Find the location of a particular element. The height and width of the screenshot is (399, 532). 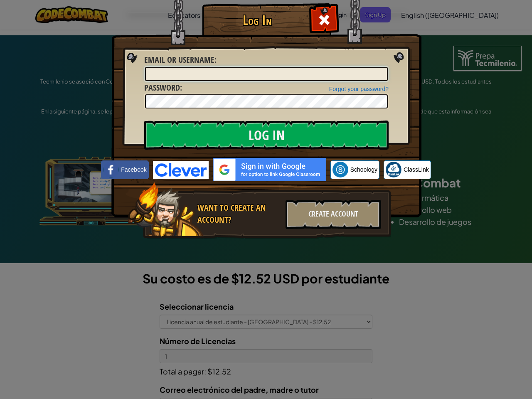

h1: Log In is located at coordinates (257, 20).